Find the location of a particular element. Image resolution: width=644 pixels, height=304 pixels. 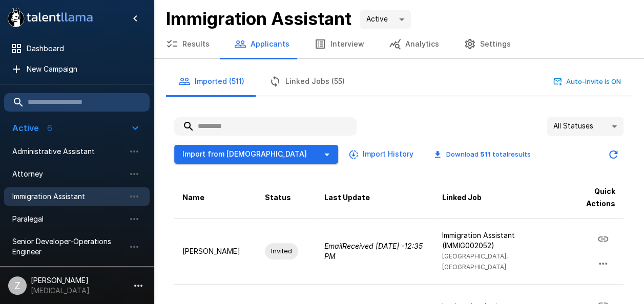

span: Invited is located at coordinates (281, 251).